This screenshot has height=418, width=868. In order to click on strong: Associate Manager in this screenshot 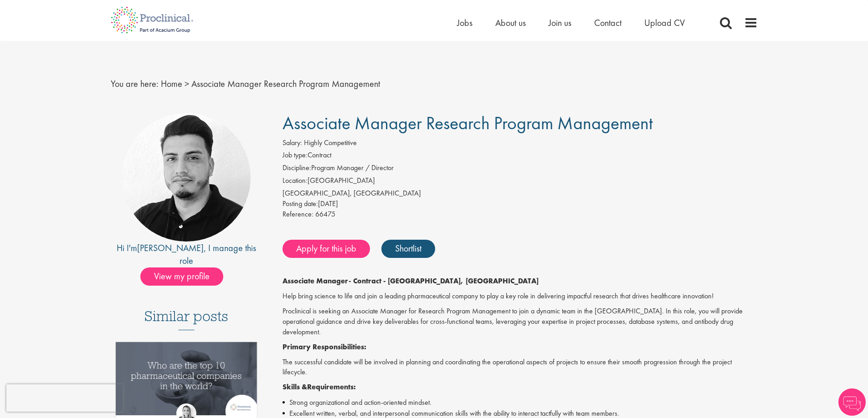, I will do `click(315, 281)`.